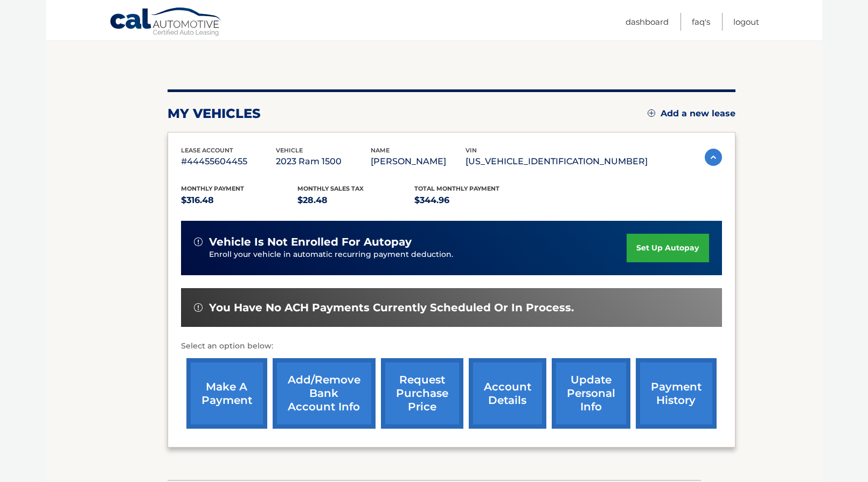 This screenshot has height=482, width=868. I want to click on a: update personal info, so click(591, 393).